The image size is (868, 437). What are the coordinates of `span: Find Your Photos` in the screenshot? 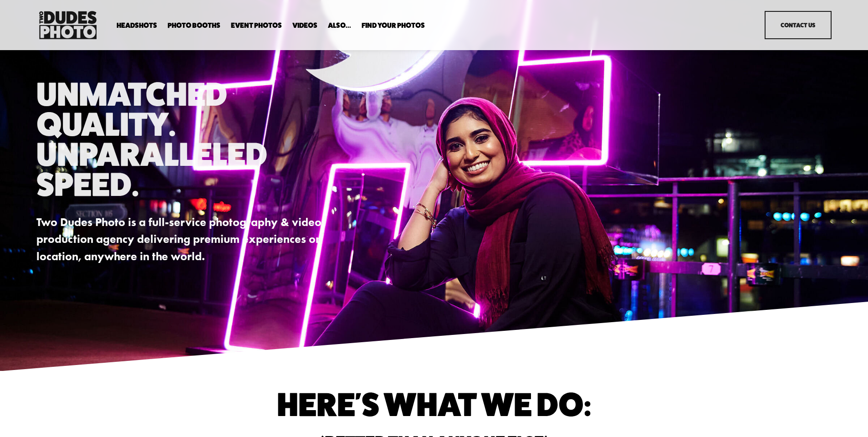 It's located at (393, 26).